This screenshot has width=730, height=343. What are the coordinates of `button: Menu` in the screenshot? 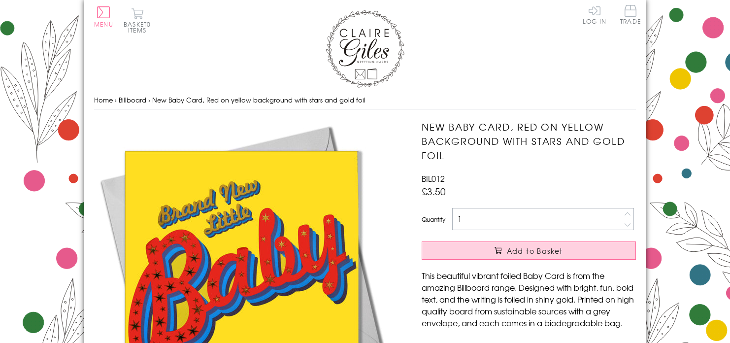 It's located at (103, 17).